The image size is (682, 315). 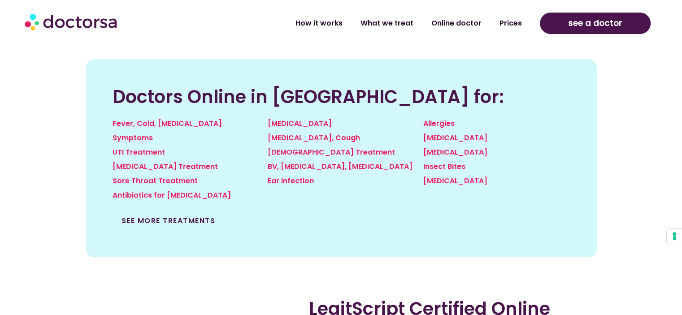 I want to click on a: Sore Throat Treatment, so click(x=155, y=181).